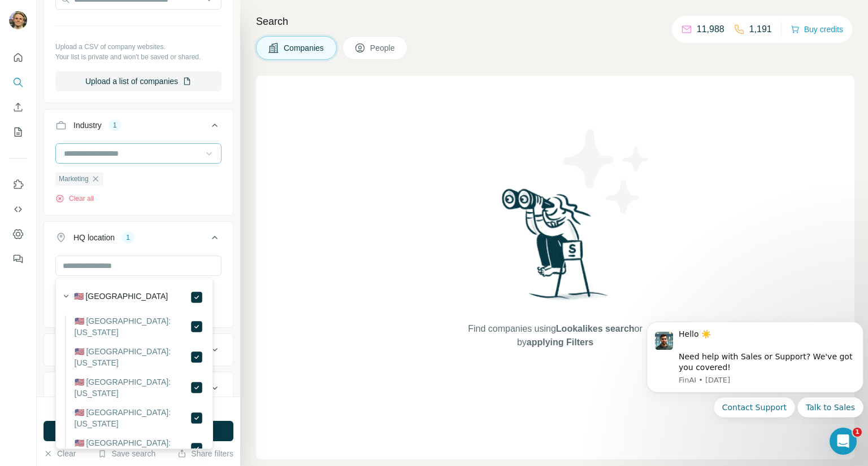 Image resolution: width=868 pixels, height=466 pixels. What do you see at coordinates (139, 47) in the screenshot?
I see `p: Upload a CSV of company websites.` at bounding box center [139, 47].